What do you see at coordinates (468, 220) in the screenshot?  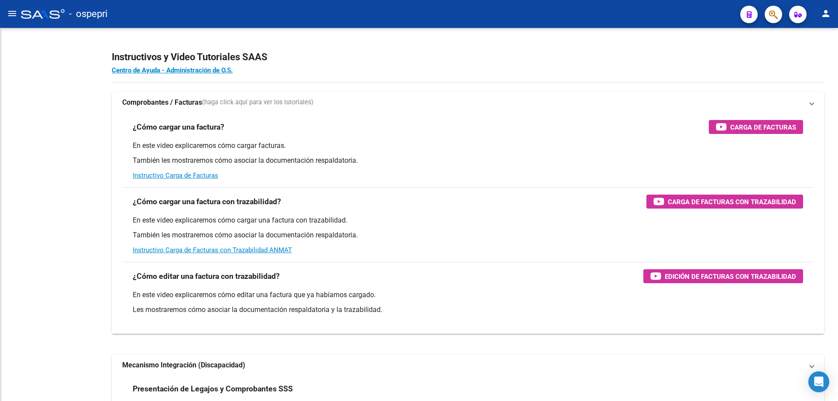 I see `p: En este video explicaremos cómo cargar una factura con trazabilidad.` at bounding box center [468, 220].